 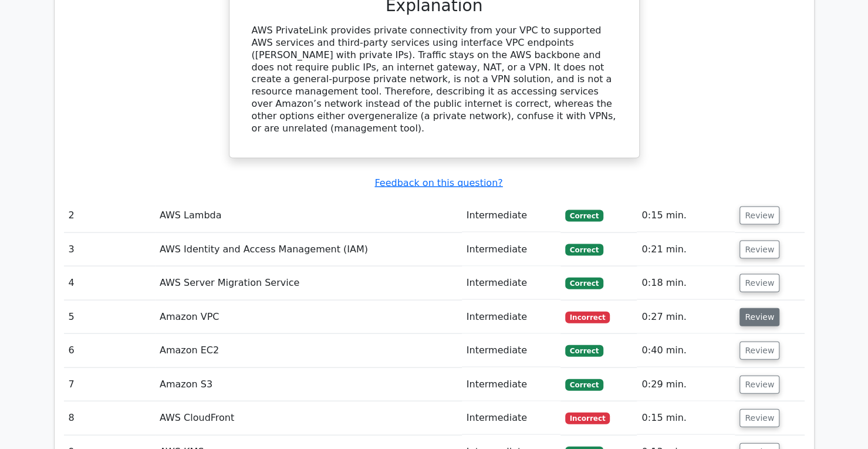 I want to click on td: 5, so click(x=109, y=317).